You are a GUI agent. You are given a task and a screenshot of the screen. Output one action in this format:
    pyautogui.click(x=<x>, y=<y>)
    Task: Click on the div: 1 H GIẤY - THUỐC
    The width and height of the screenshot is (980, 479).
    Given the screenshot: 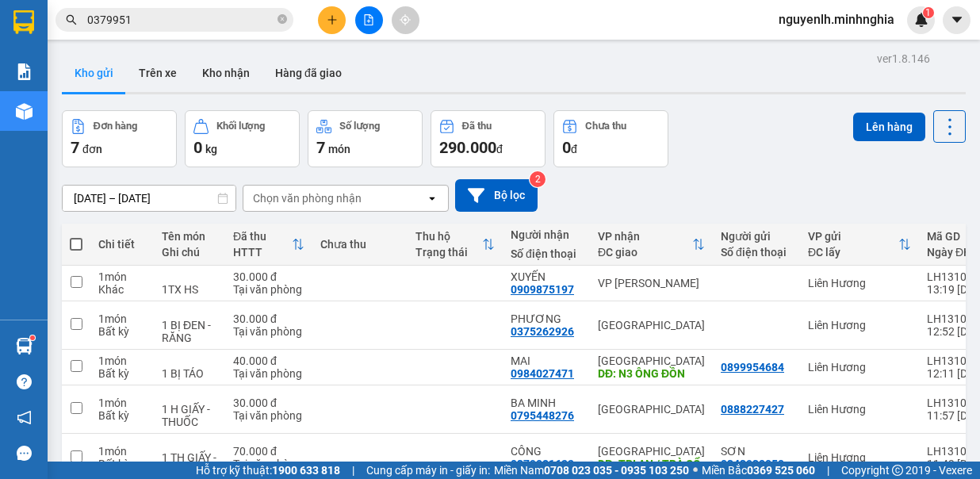 What is the action you would take?
    pyautogui.click(x=190, y=416)
    